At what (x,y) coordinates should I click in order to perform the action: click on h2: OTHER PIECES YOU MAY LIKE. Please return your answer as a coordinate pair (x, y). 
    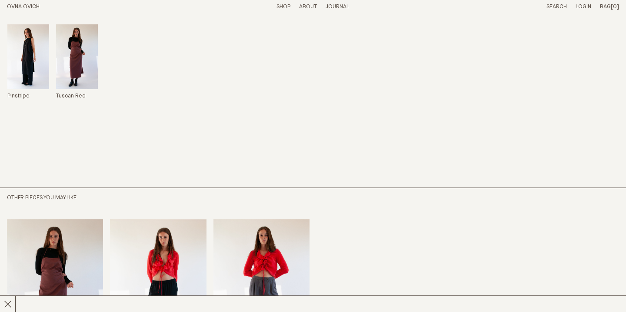
    Looking at the image, I should click on (158, 198).